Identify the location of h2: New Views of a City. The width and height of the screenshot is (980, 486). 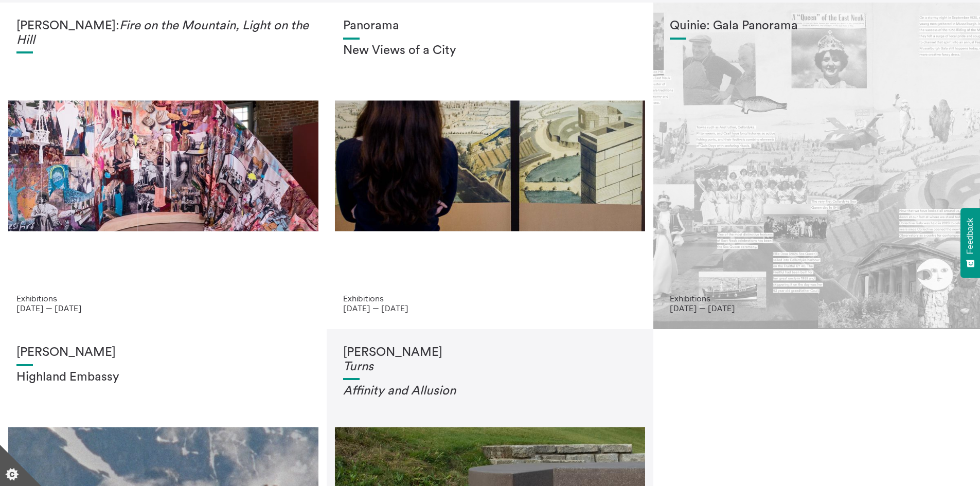
(490, 51).